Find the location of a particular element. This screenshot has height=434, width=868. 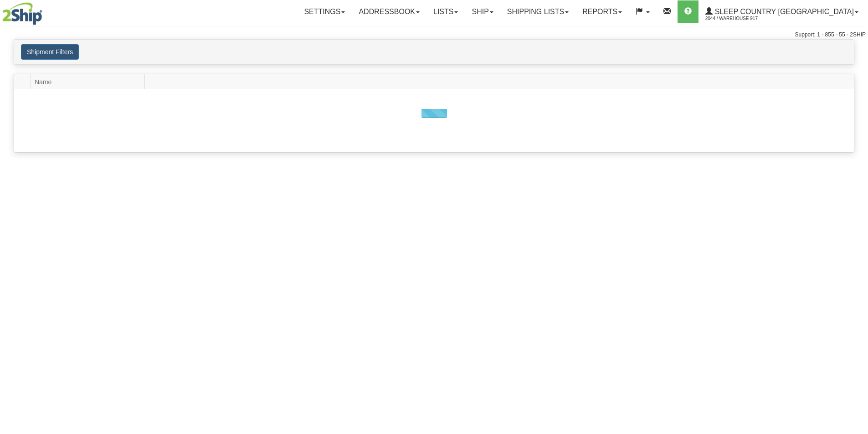

a: Reports is located at coordinates (601, 12).